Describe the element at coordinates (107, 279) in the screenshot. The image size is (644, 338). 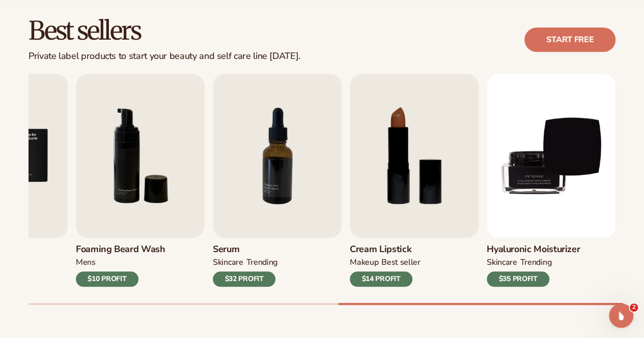
I see `div: $10 PROFIT` at that location.